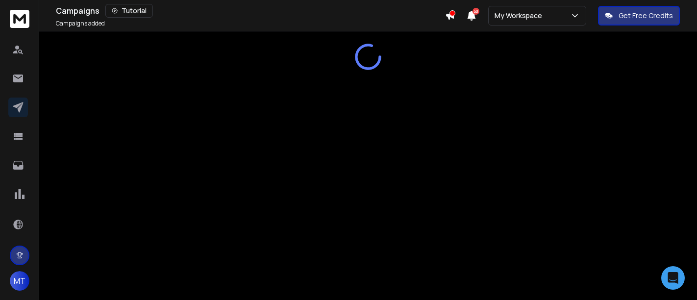 The height and width of the screenshot is (300, 697). Describe the element at coordinates (520, 16) in the screenshot. I see `p: My Workspace` at that location.